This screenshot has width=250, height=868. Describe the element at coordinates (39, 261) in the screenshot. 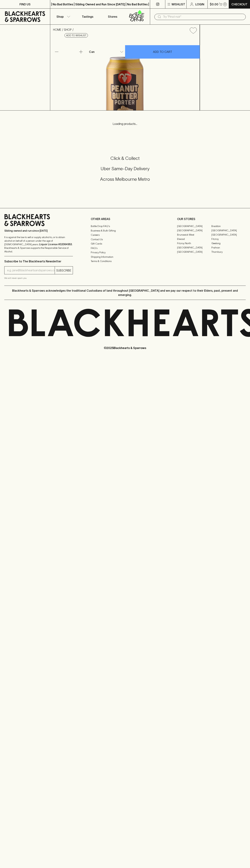

I see `p: Subscribe to The Blackhearts Newsletter` at that location.